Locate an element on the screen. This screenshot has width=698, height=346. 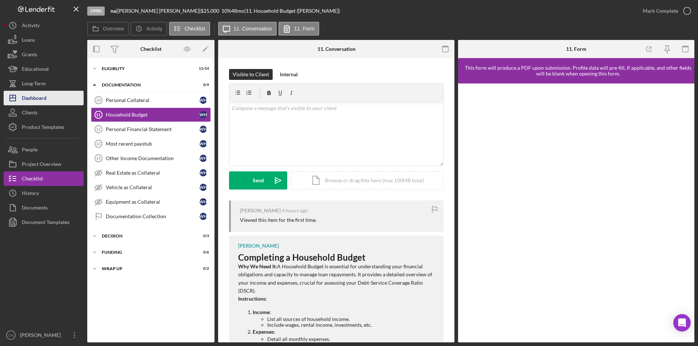
div: 11. Conversation is located at coordinates (336, 49).